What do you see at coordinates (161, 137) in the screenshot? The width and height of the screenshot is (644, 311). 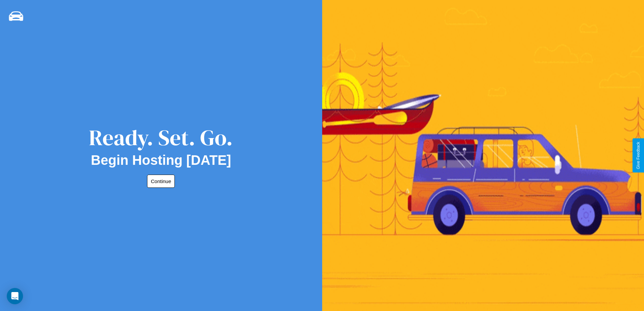 I see `div: Ready. Set. Go.` at bounding box center [161, 137].